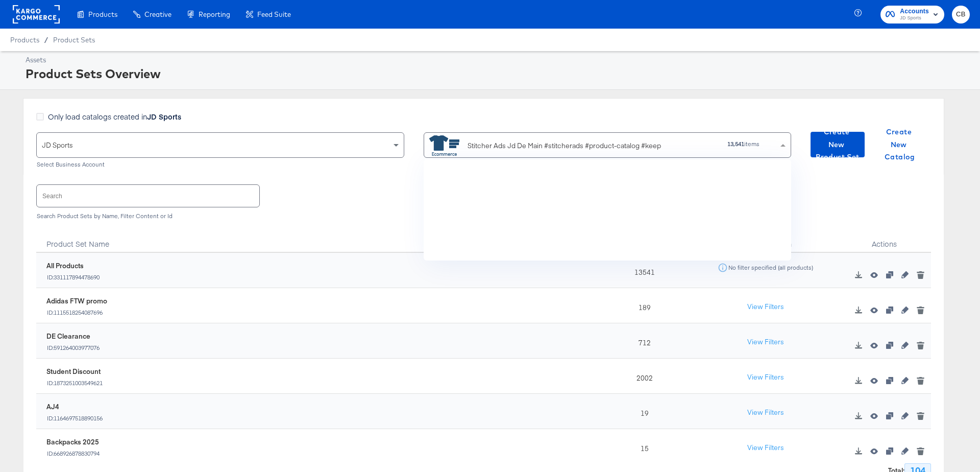  I want to click on div: DE Clearance, so click(73, 336).